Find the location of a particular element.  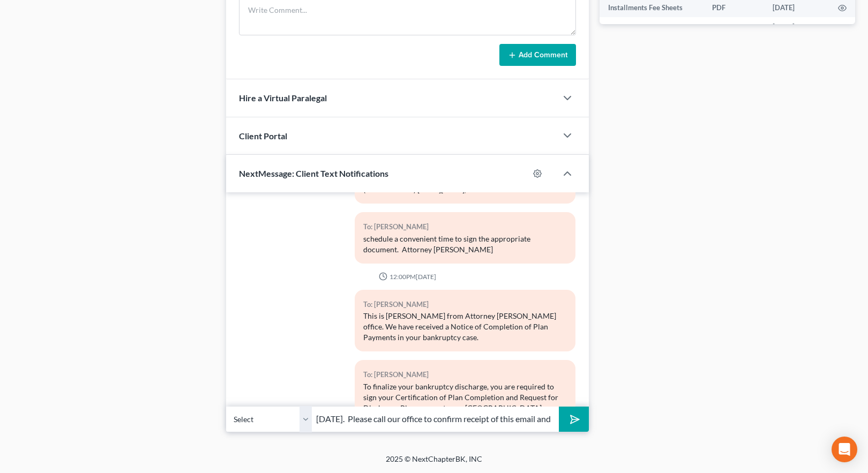

div: 2025 © NextChapterBK, INC is located at coordinates (434, 463).